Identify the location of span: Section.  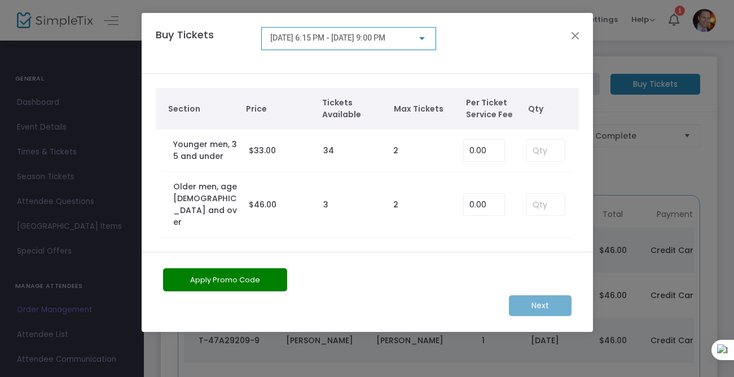
(201, 109).